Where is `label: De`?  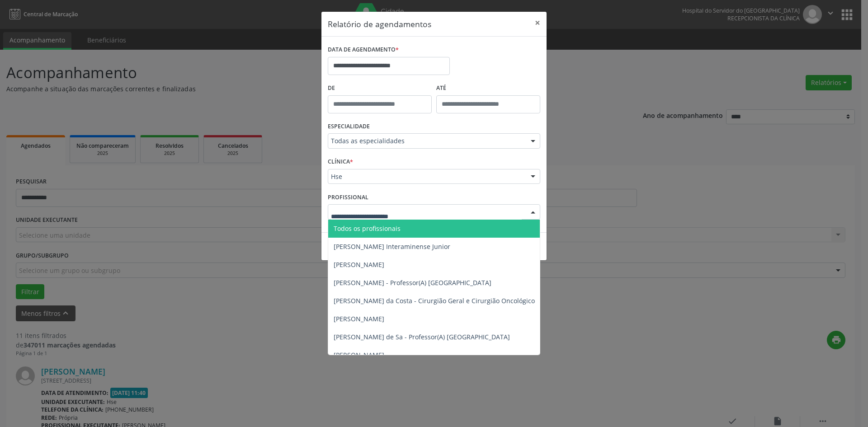
label: De is located at coordinates (380, 88).